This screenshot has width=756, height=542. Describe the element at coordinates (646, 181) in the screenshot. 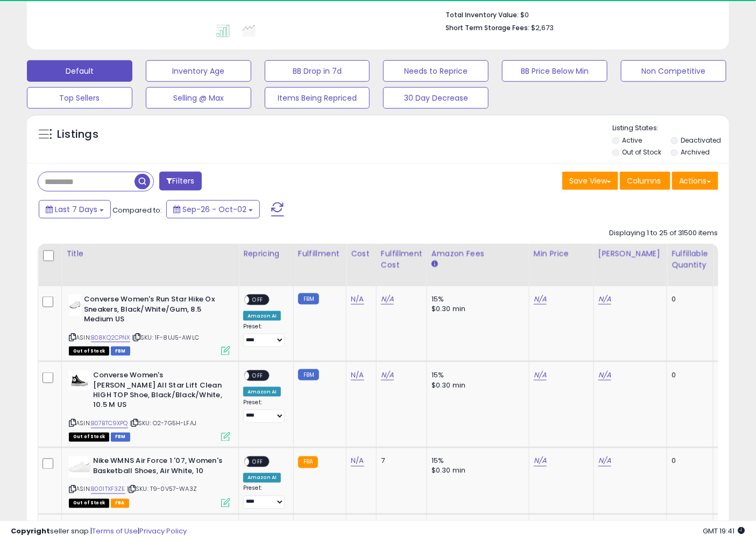

I see `button: Columns` at that location.